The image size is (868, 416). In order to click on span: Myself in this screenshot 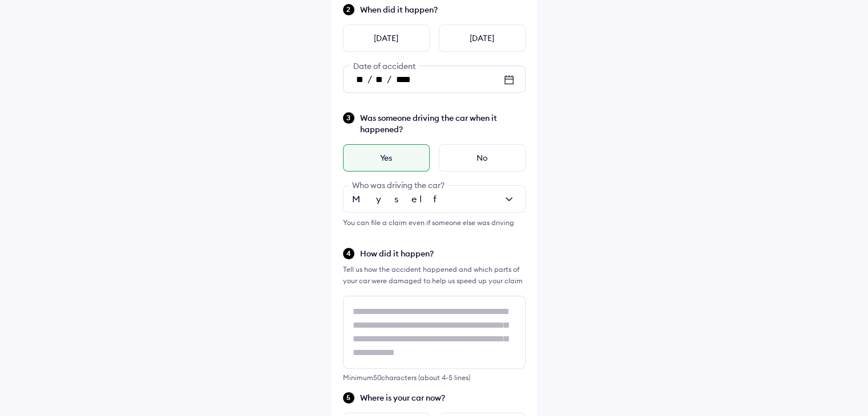, I will do `click(399, 199)`.